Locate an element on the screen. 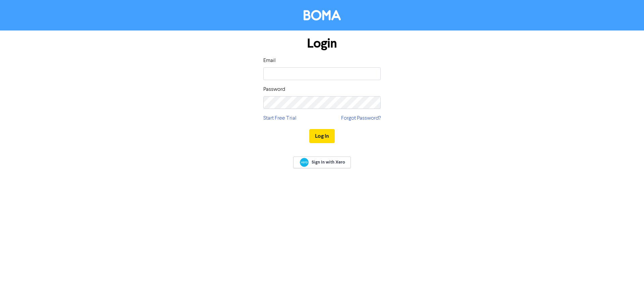 The height and width of the screenshot is (308, 644). a: Start Free Trial is located at coordinates (280, 118).